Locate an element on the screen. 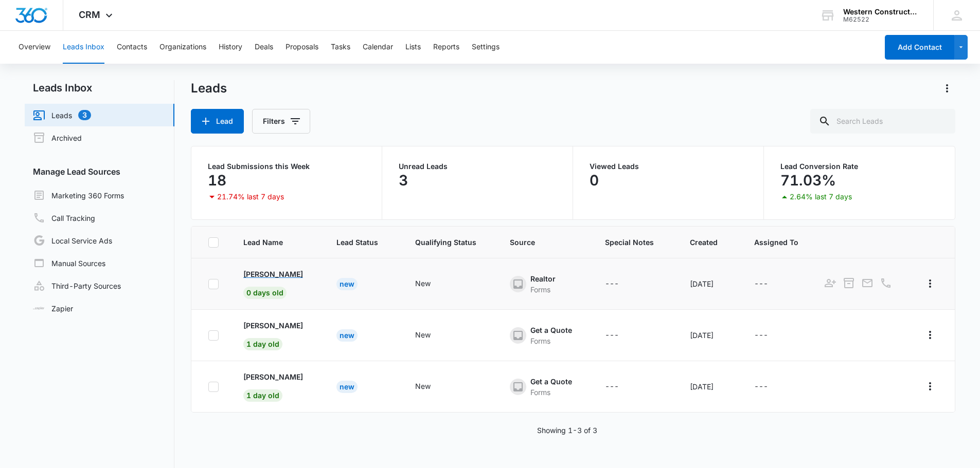  span: Source is located at coordinates (545, 242).